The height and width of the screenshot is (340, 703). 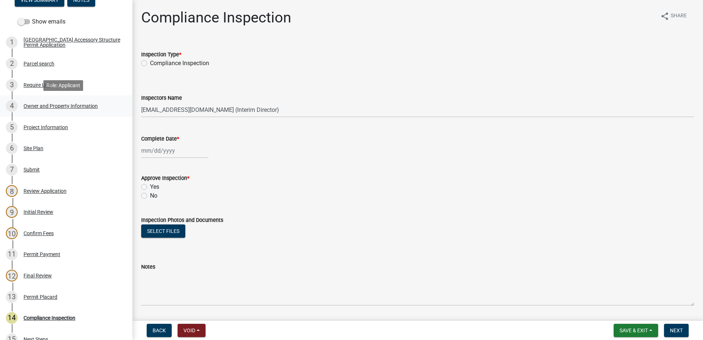 What do you see at coordinates (165, 178) in the screenshot?
I see `label: Approve Inspection` at bounding box center [165, 178].